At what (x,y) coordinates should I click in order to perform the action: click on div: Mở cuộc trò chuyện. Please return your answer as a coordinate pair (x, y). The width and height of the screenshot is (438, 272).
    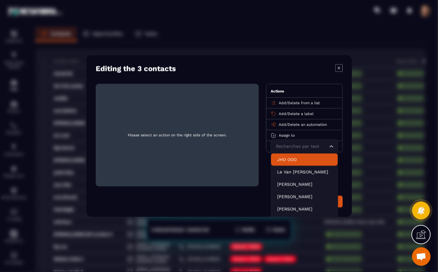
    Looking at the image, I should click on (421, 256).